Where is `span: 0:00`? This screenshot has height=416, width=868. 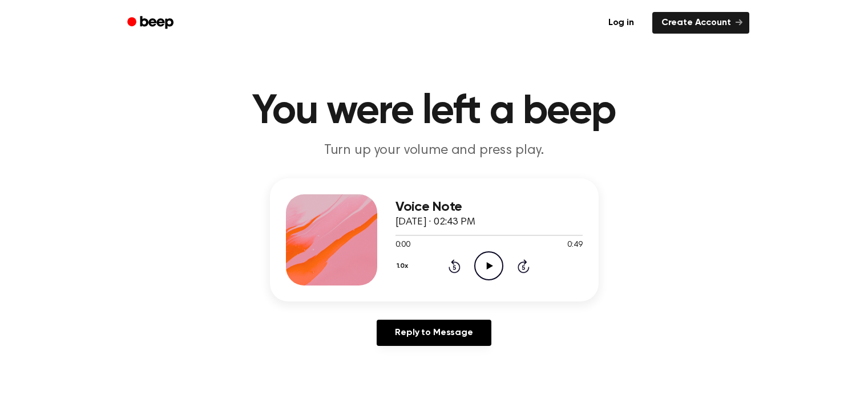
span: 0:00 is located at coordinates (403, 245).